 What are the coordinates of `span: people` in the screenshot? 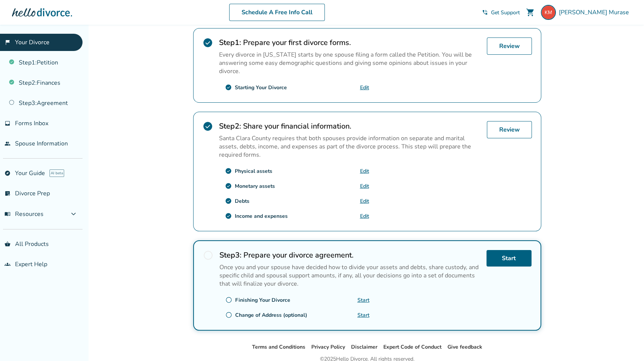 It's located at (7, 144).